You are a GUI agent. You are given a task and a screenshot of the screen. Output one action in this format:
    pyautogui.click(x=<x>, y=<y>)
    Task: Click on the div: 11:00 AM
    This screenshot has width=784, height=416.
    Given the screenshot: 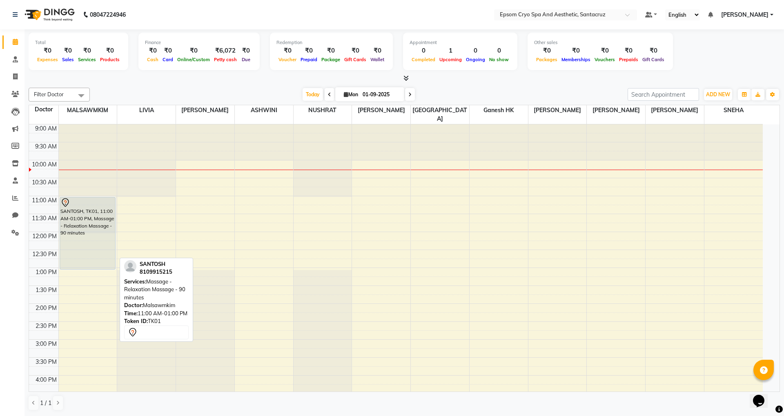 What is the action you would take?
    pyautogui.click(x=44, y=200)
    